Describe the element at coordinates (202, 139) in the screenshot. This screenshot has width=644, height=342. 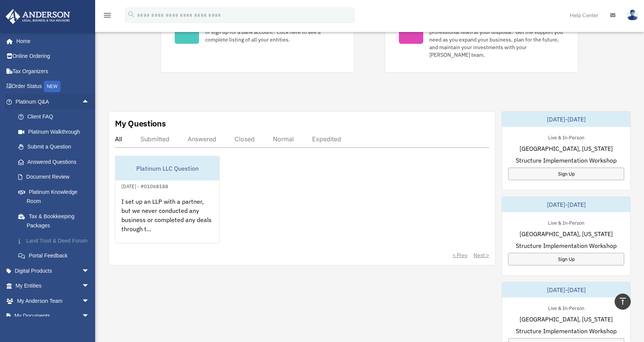
I see `div: Answered` at that location.